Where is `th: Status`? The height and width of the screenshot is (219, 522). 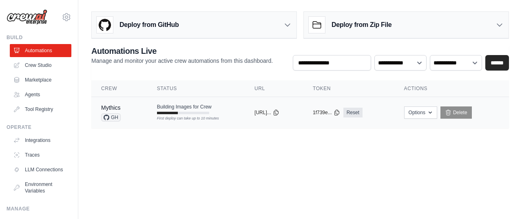 th: Status is located at coordinates (196, 89).